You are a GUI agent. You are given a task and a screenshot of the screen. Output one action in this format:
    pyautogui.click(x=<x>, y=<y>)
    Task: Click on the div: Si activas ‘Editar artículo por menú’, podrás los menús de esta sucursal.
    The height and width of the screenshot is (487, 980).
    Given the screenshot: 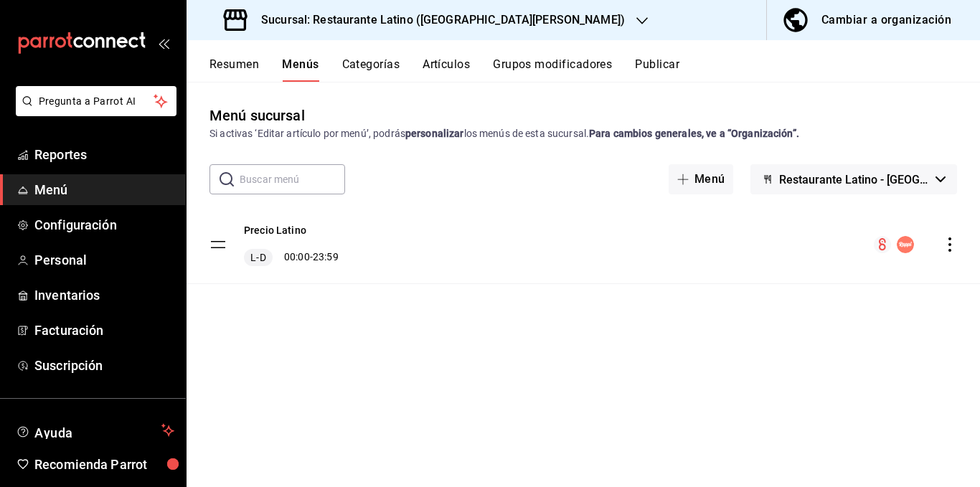 What is the action you would take?
    pyautogui.click(x=584, y=134)
    